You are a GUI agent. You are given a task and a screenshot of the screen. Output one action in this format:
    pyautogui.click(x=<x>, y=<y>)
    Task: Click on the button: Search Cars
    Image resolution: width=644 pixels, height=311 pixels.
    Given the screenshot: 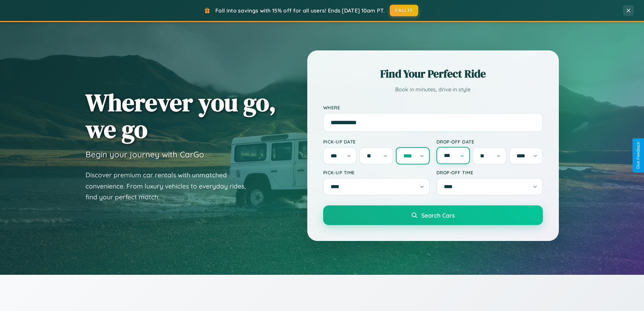 What is the action you would take?
    pyautogui.click(x=433, y=215)
    